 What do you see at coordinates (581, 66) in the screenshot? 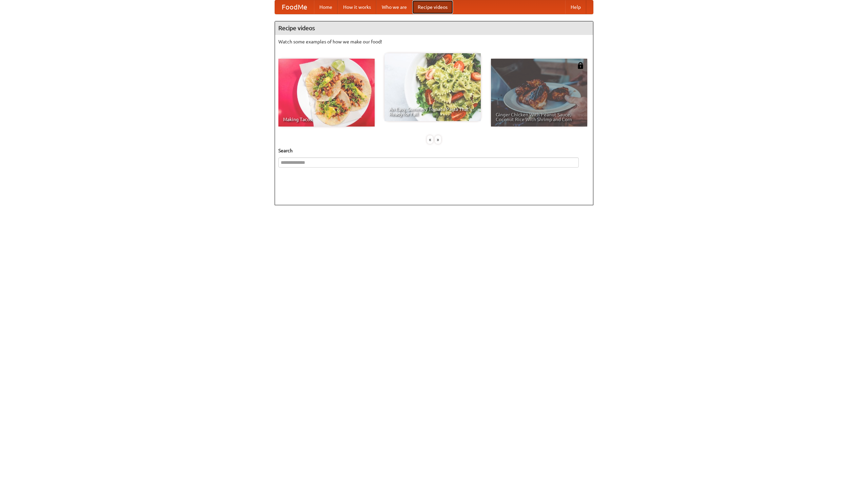
I see `img: 483408.png` at bounding box center [581, 66].